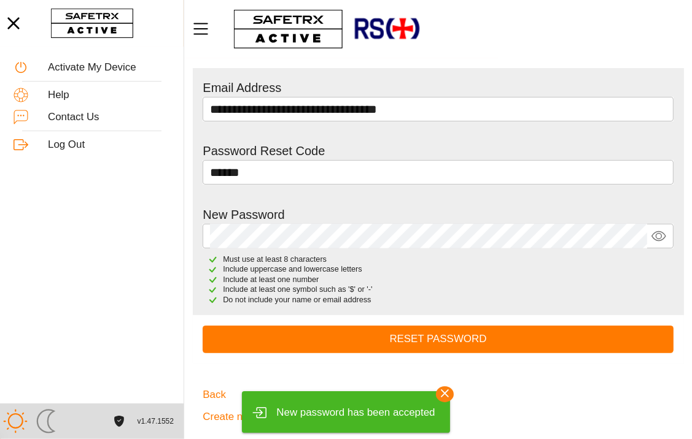 Image resolution: width=692 pixels, height=439 pixels. I want to click on button: Reset Password, so click(438, 339).